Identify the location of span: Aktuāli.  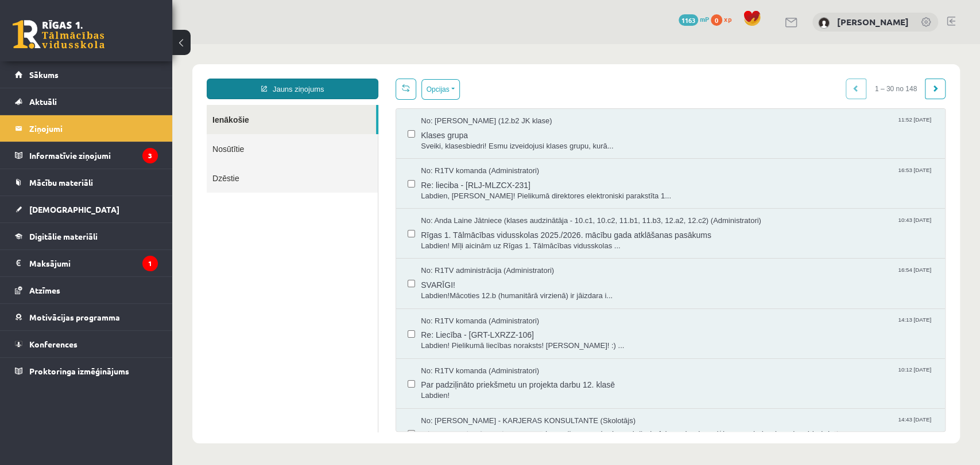
(43, 102).